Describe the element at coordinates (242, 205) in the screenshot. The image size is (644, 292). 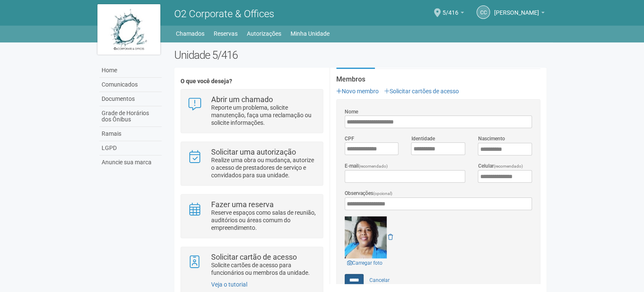
I see `strong: Fazer uma reserva` at that location.